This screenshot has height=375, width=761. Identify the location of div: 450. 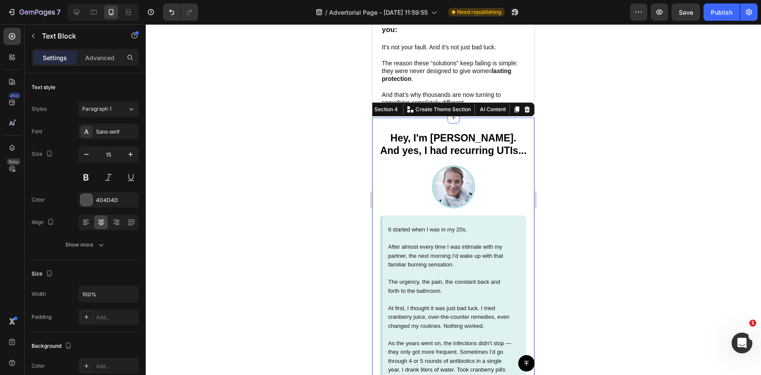
(14, 96).